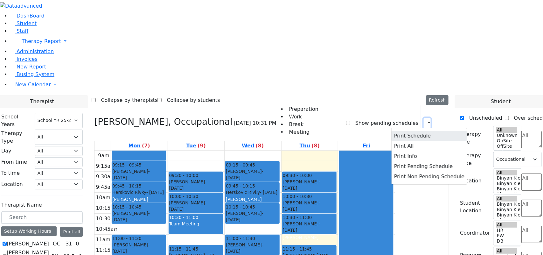  What do you see at coordinates (202, 146) in the screenshot?
I see `label: (9)` at bounding box center [202, 146].